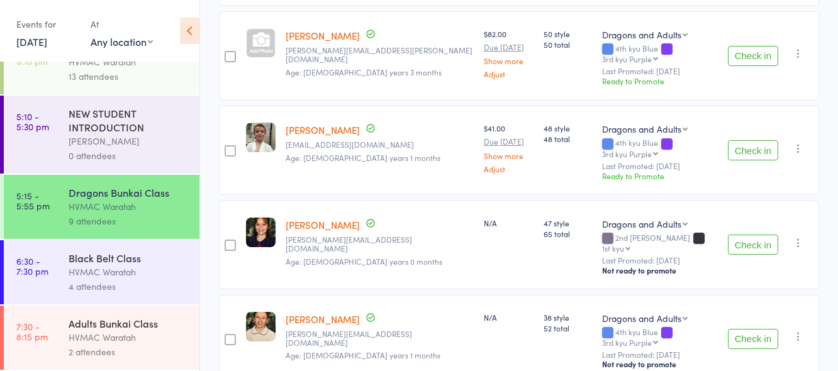 This screenshot has height=371, width=838. Describe the element at coordinates (101, 207) in the screenshot. I see `a: 5:15 -5:55 pmDragons Bunkai ClassHVMAC Waratah9 attendees` at that location.